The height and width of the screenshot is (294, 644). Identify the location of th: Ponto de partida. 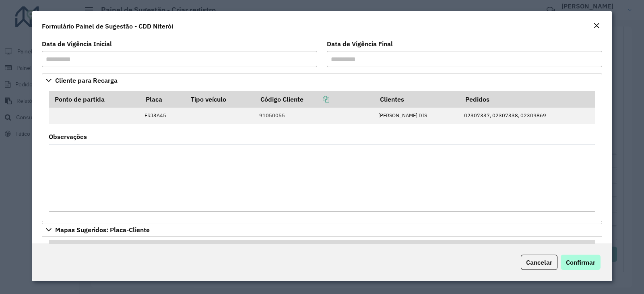
(95, 99).